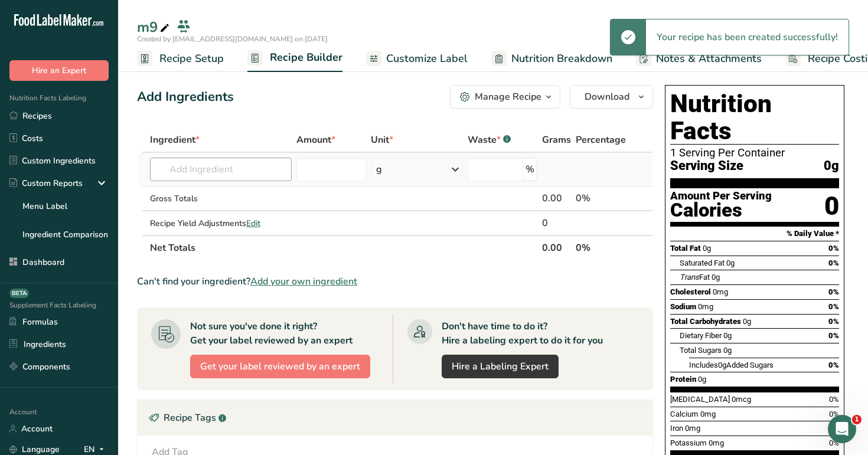 This screenshot has height=455, width=868. Describe the element at coordinates (600, 140) in the screenshot. I see `span: Percentage` at that location.